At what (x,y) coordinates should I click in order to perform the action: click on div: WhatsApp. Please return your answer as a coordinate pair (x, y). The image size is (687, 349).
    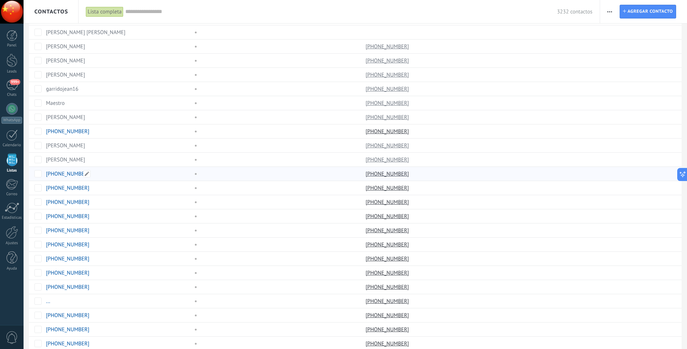
    Looking at the image, I should click on (12, 120).